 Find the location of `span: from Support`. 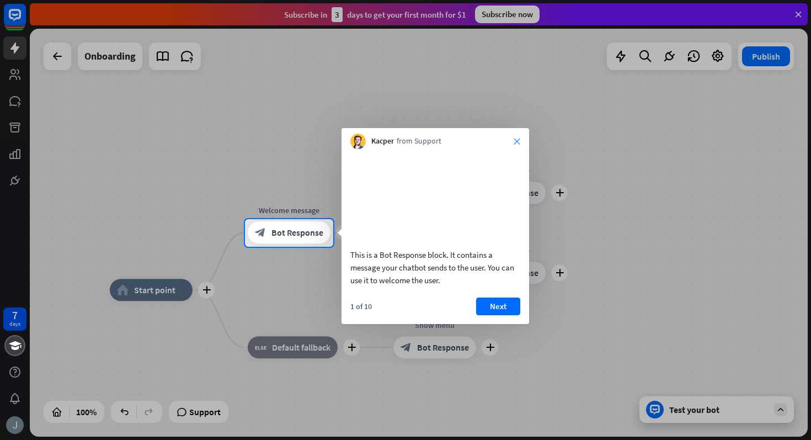

span: from Support is located at coordinates (419, 141).